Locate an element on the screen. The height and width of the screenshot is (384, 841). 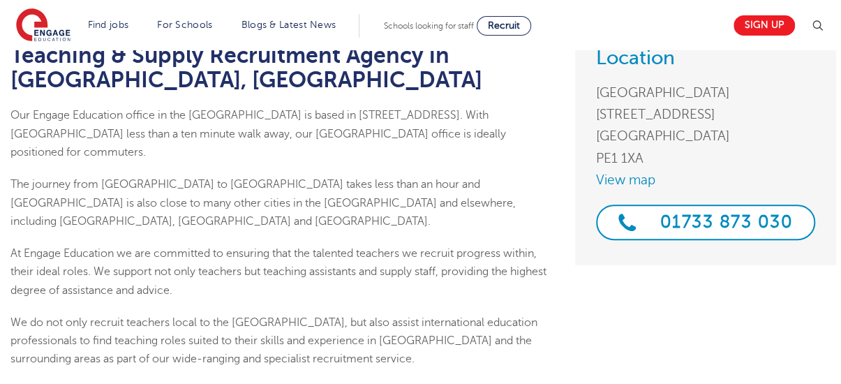
a: Blogs & Latest News is located at coordinates (289, 24).